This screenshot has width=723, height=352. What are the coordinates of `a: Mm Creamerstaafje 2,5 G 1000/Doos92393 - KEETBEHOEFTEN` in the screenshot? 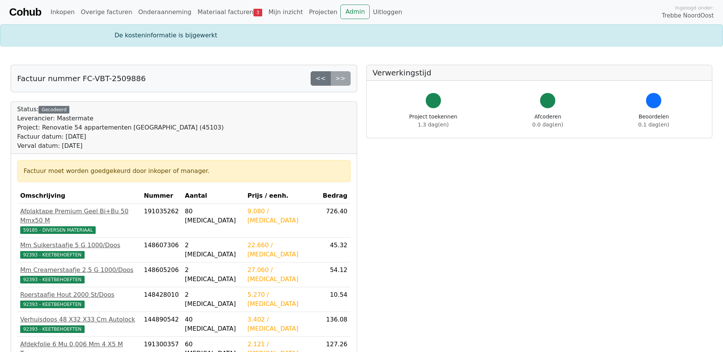 It's located at (79, 275).